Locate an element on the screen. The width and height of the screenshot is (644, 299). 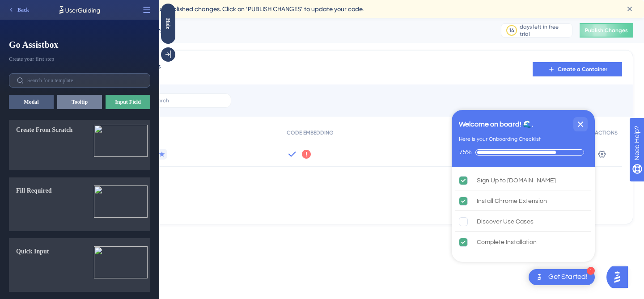
div: Install Chrome Extension is located at coordinates (511, 201).